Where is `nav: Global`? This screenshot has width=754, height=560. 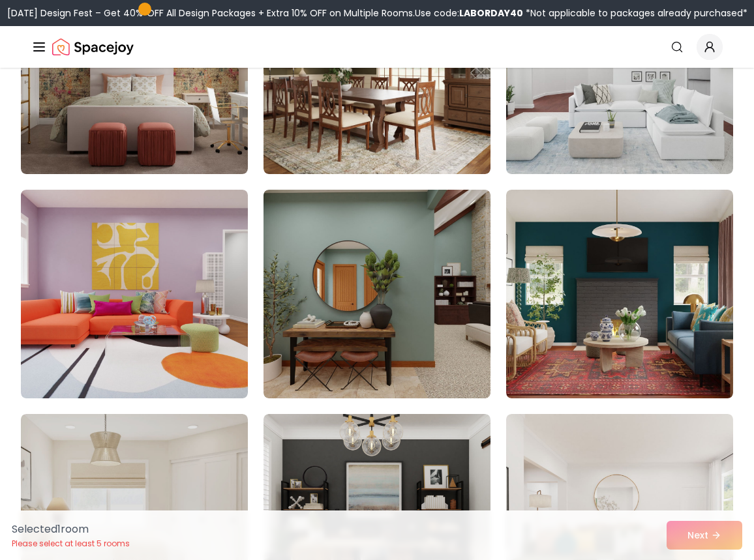
nav: Global is located at coordinates (377, 47).